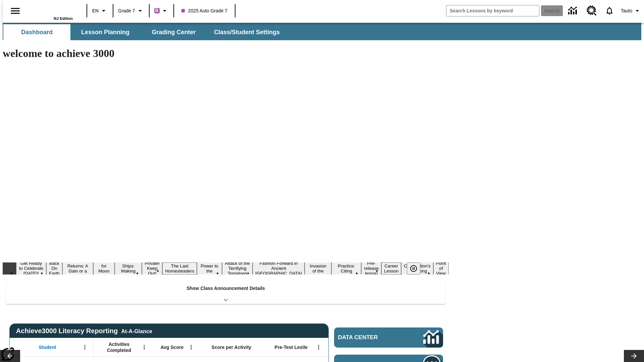 The height and width of the screenshot is (362, 644). What do you see at coordinates (226, 288) in the screenshot?
I see `p: Show Class Announcement Details` at bounding box center [226, 288].